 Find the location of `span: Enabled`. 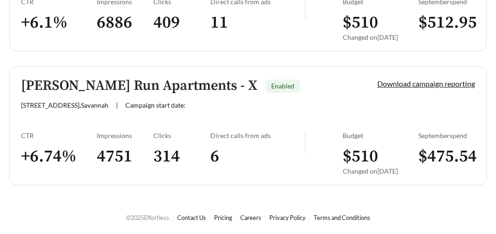

span: Enabled is located at coordinates (283, 86).